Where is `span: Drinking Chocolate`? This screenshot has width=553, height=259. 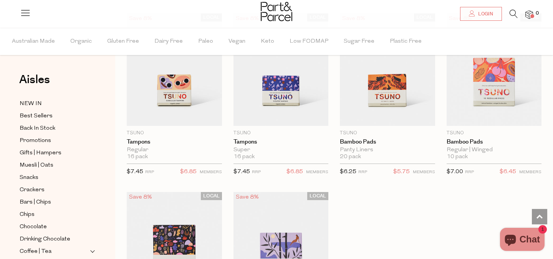 span: Drinking Chocolate is located at coordinates (45, 239).